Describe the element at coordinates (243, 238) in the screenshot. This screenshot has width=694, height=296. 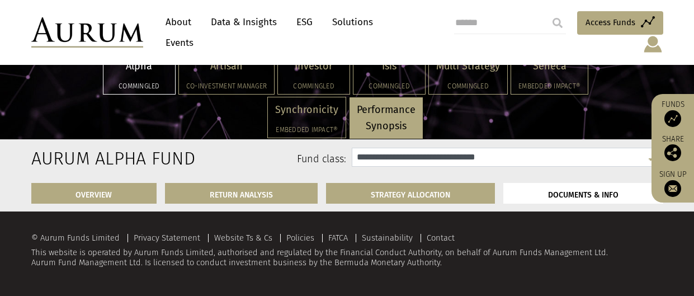
I see `a: Website Ts & Cs` at that location.